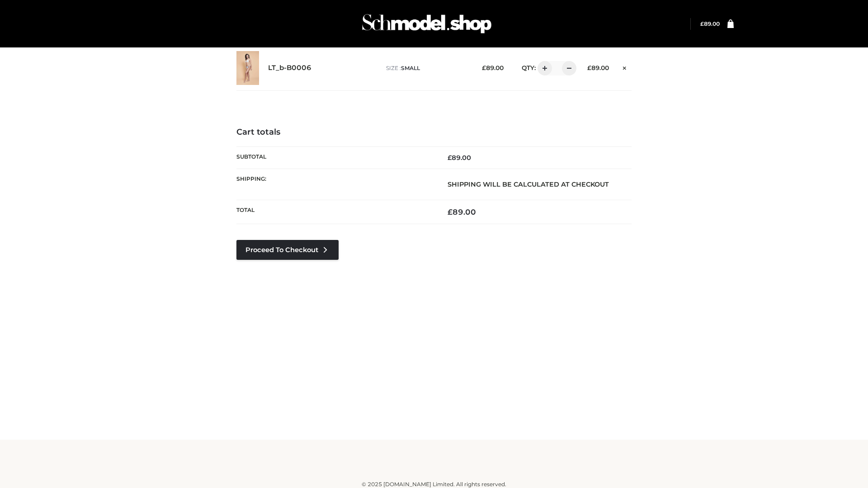 The image size is (868, 488). I want to click on a: Proceed to Checkout, so click(287, 250).